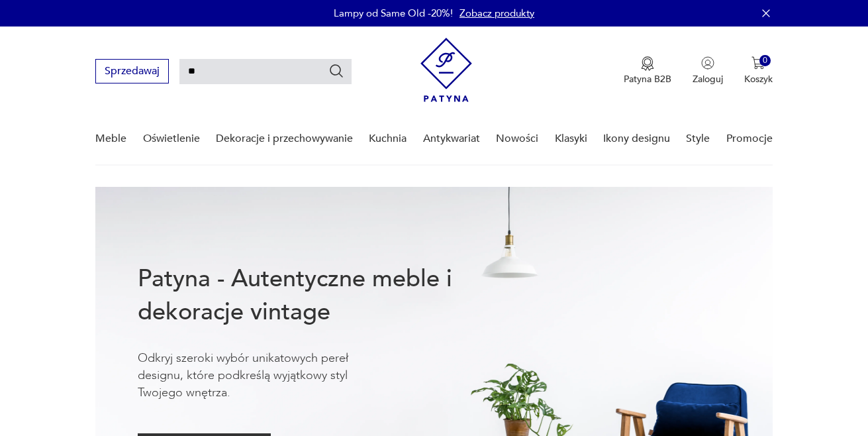  I want to click on button: Patyna B2B, so click(648, 71).